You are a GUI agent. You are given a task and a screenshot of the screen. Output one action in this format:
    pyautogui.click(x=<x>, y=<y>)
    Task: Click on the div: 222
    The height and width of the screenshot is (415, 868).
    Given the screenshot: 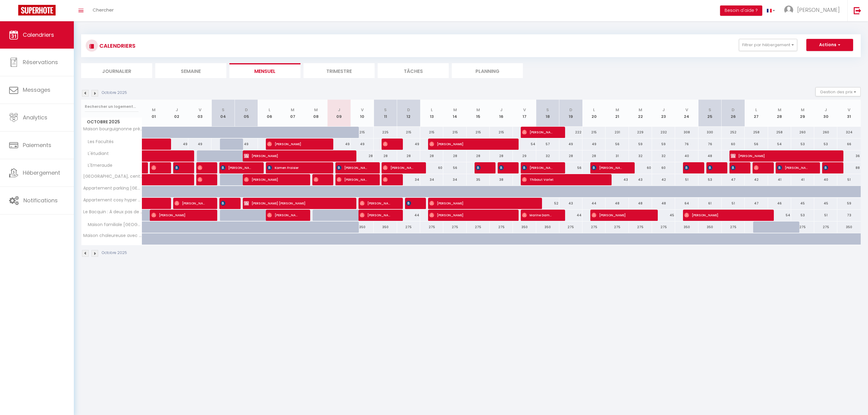 What is the action you would take?
    pyautogui.click(x=571, y=132)
    